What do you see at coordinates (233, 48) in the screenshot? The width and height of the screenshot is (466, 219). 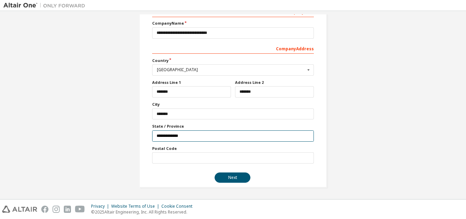 I see `div: Company Address` at bounding box center [233, 48].